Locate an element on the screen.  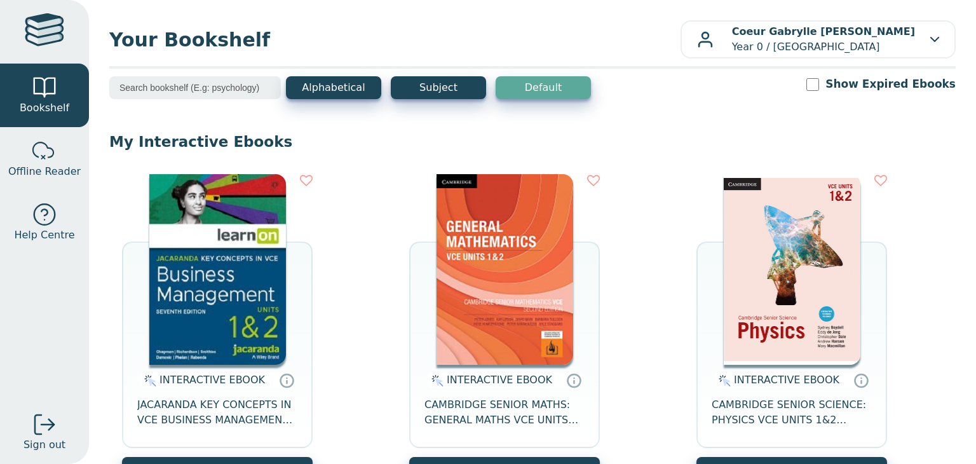
span: Help Centre is located at coordinates (44, 235).